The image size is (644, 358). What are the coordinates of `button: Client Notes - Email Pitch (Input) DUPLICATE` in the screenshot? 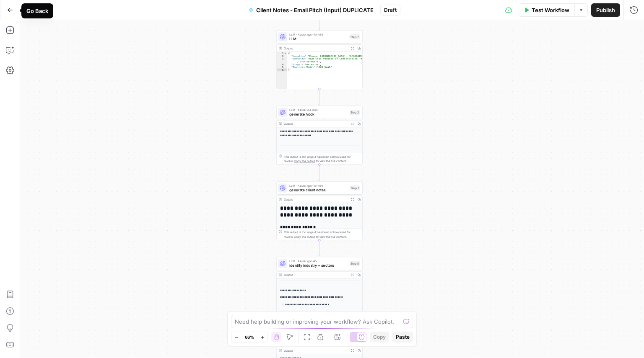 It's located at (311, 10).